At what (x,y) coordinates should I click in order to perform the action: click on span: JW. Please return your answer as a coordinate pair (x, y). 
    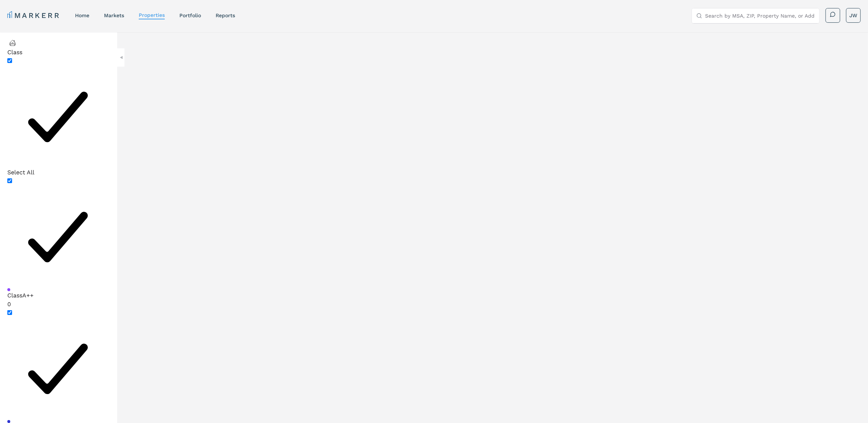
    Looking at the image, I should click on (854, 15).